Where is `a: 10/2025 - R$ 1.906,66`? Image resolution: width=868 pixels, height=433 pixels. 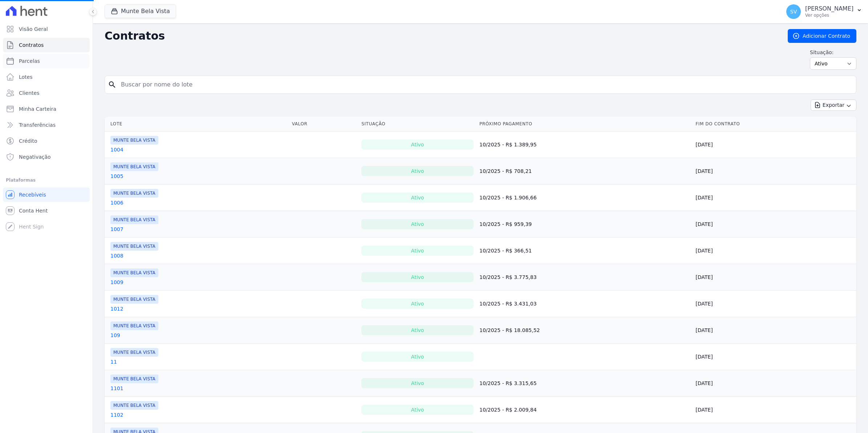 a: 10/2025 - R$ 1.906,66 is located at coordinates (508, 198).